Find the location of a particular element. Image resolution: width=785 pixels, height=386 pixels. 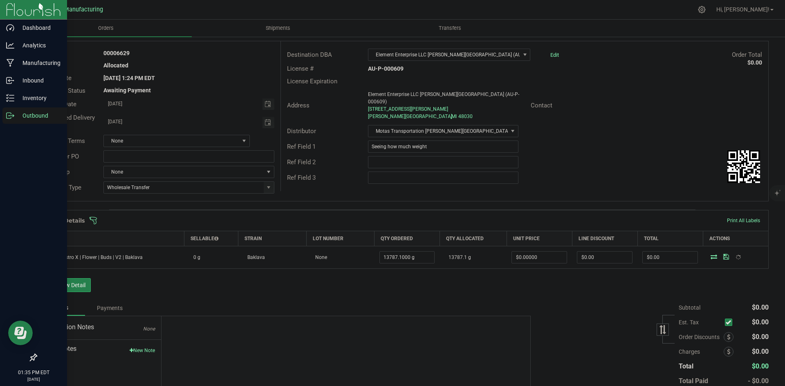

span: Address is located at coordinates (298, 105).